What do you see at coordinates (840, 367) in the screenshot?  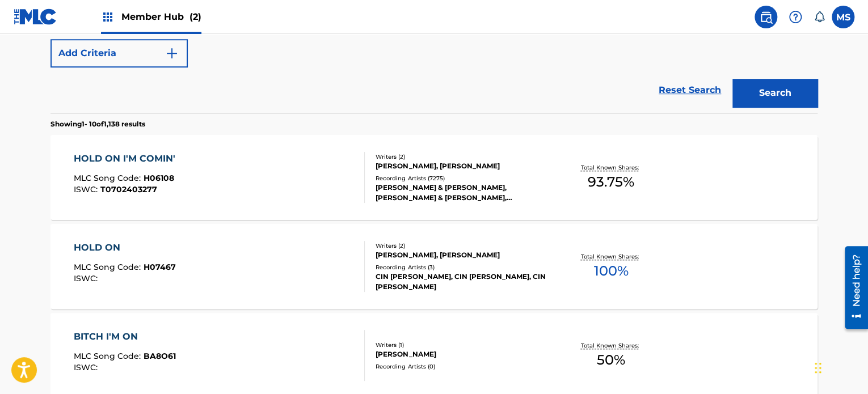 I see `div: Chat Widget` at bounding box center [840, 367].